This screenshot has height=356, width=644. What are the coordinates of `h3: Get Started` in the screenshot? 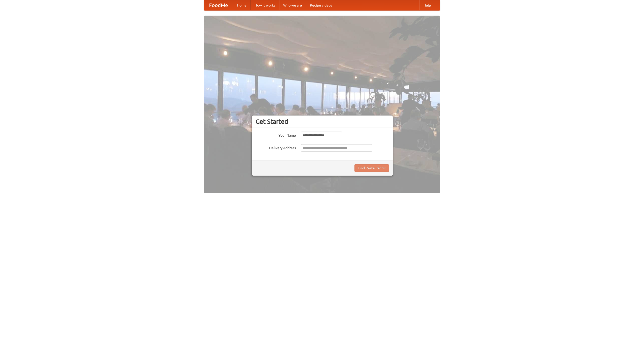 It's located at (322, 122).